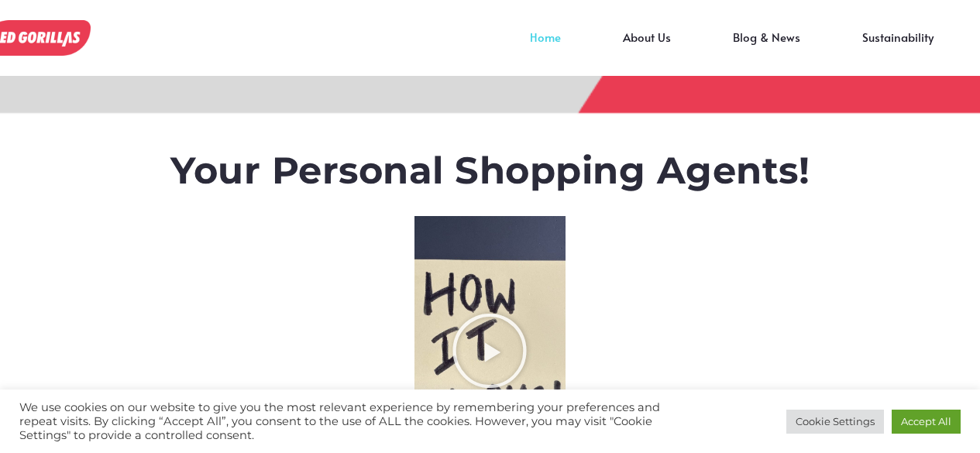  I want to click on div: Play Video about RedGorillas How it Works, so click(489, 351).